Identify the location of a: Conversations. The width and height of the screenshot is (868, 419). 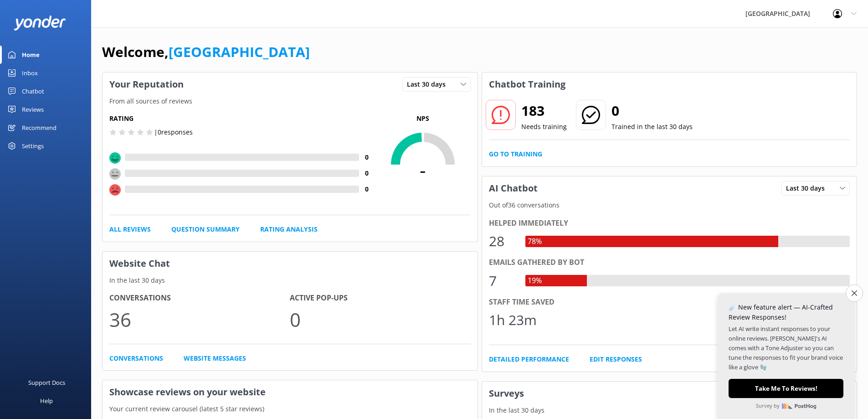
(136, 358).